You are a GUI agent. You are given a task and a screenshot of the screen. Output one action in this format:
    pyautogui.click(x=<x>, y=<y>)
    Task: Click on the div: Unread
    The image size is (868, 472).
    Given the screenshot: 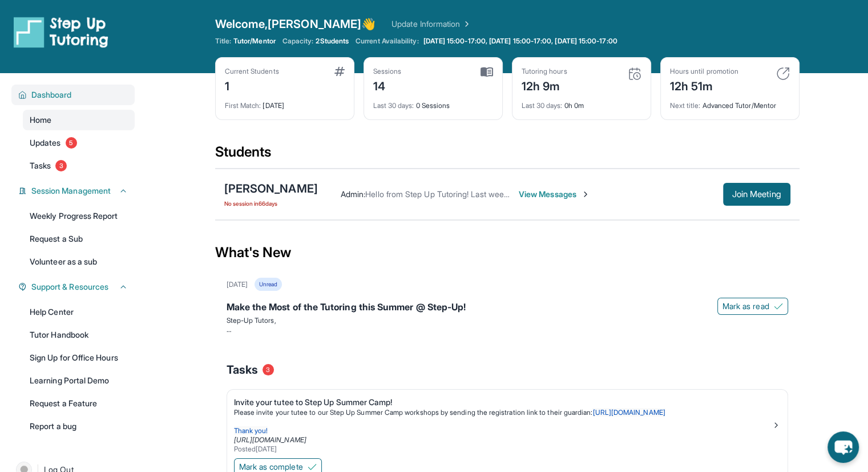 What is the action you would take?
    pyautogui.click(x=269, y=284)
    